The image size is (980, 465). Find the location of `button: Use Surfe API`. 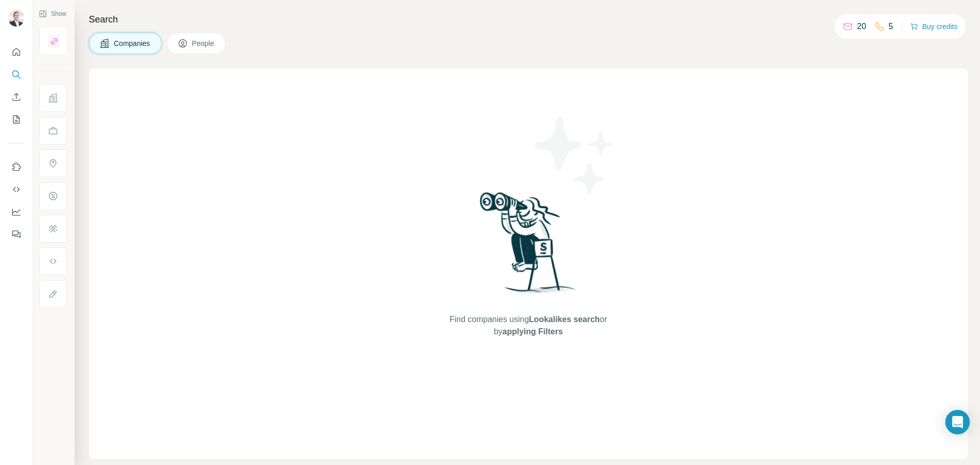

button: Use Surfe API is located at coordinates (16, 189).